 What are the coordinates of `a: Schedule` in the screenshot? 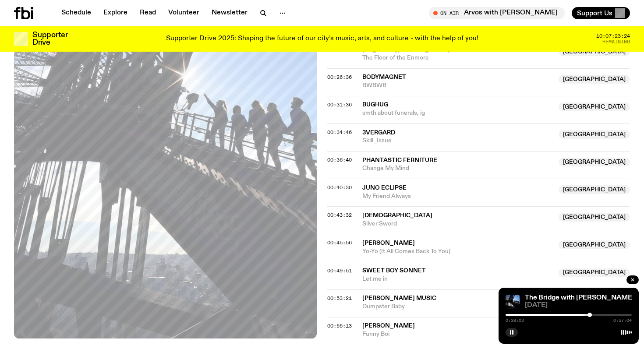 It's located at (76, 13).